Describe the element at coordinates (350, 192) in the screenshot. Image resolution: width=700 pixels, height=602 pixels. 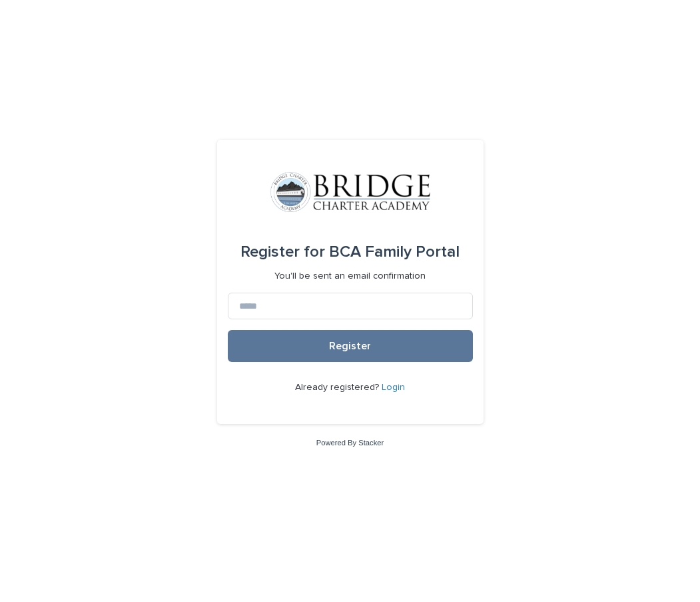
I see `img: V1C1m3IdTEidaUdm9Hs0` at that location.